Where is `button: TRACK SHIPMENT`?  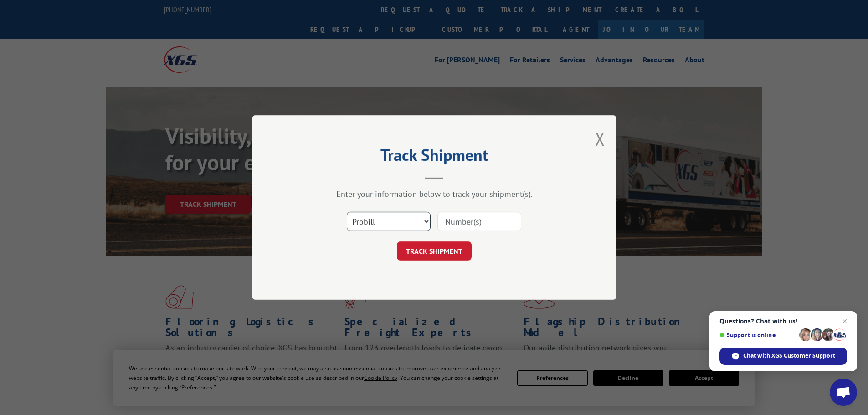 button: TRACK SHIPMENT is located at coordinates (434, 251).